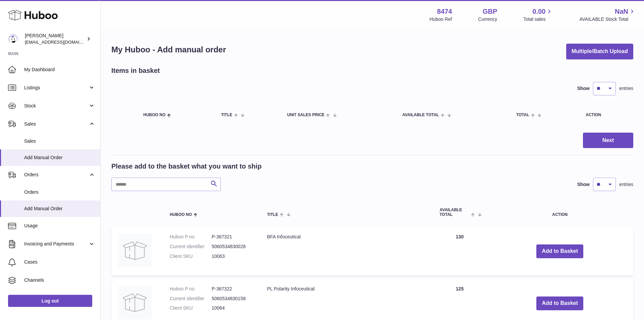 The height and width of the screenshot is (320, 644). Describe the element at coordinates (600, 51) in the screenshot. I see `button: Multiple/Batch Upload` at that location.